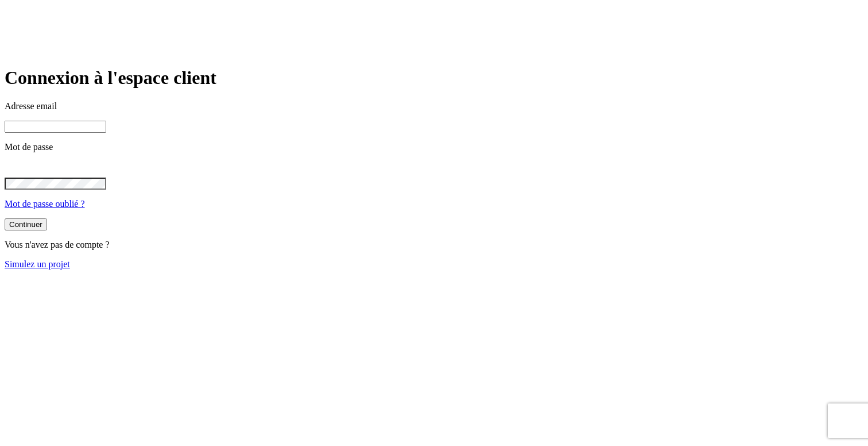 Image resolution: width=868 pixels, height=446 pixels. I want to click on button: Continuer, so click(26, 224).